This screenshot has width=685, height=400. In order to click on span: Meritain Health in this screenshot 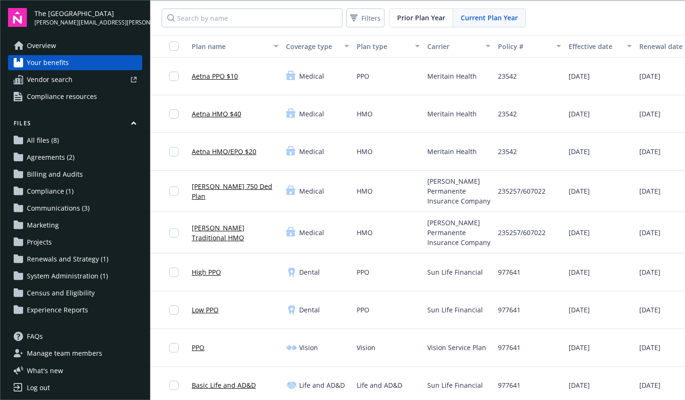, I will do `click(452, 76)`.